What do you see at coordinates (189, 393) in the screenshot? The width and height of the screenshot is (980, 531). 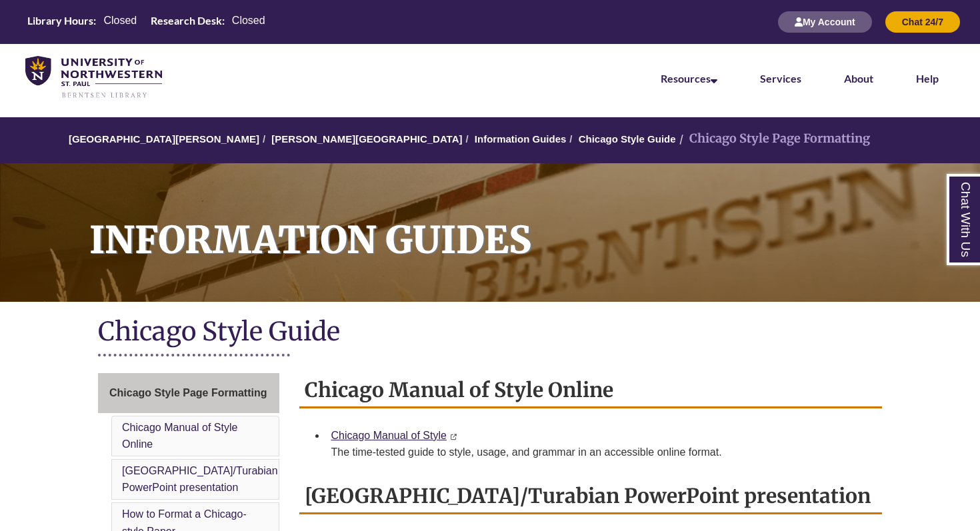 I see `a: Chicago Style Page Formatting` at bounding box center [189, 393].